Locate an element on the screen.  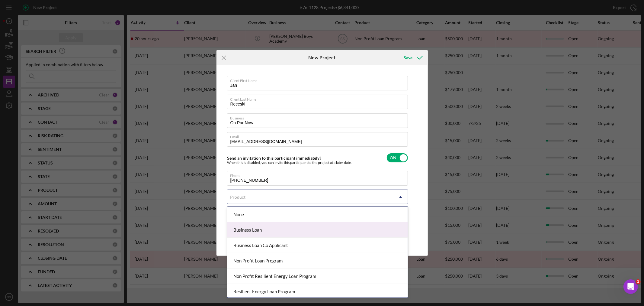
h6: New Project is located at coordinates (322, 57).